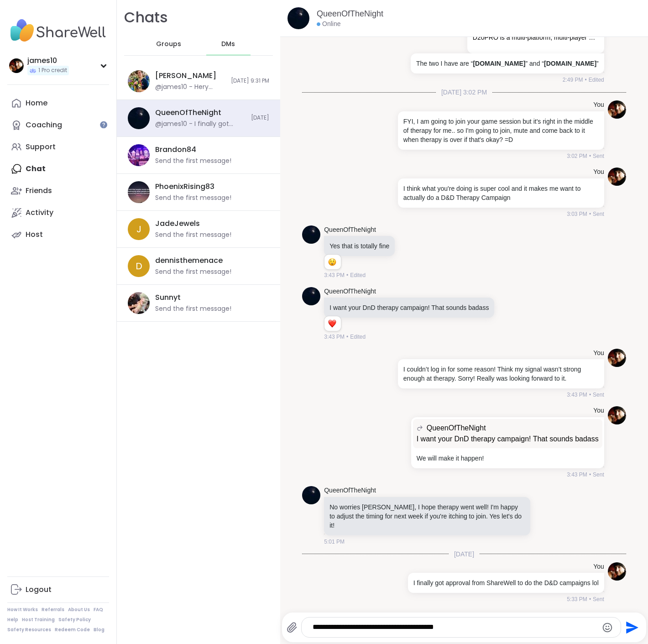  I want to click on a: Host, so click(58, 234).